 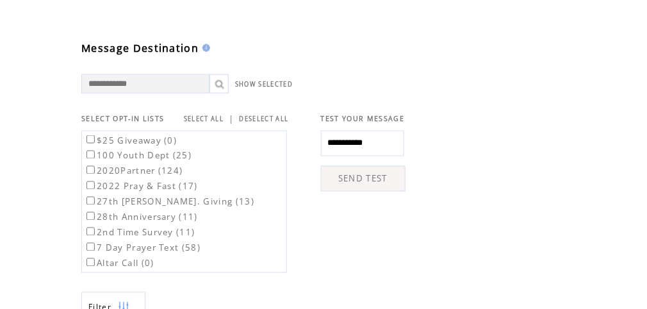 I want to click on input: 28th Anniversary (11), so click(x=90, y=216).